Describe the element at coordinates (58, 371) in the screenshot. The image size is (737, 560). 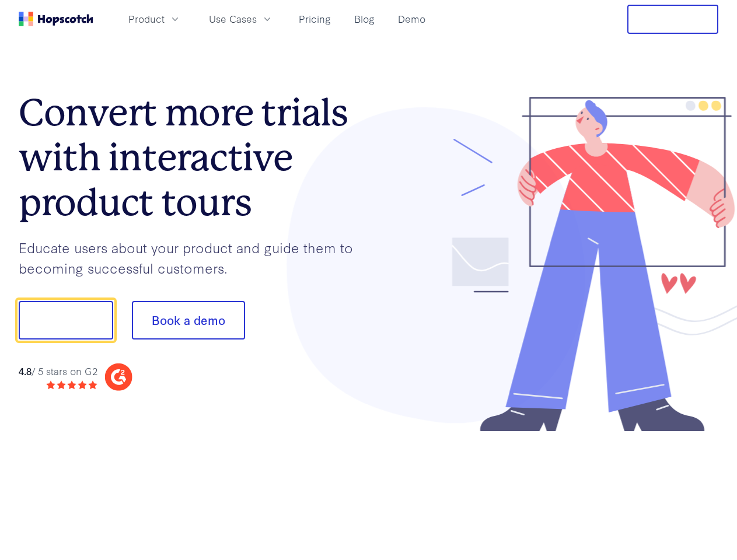
I see `div: / 5 stars on G2` at that location.